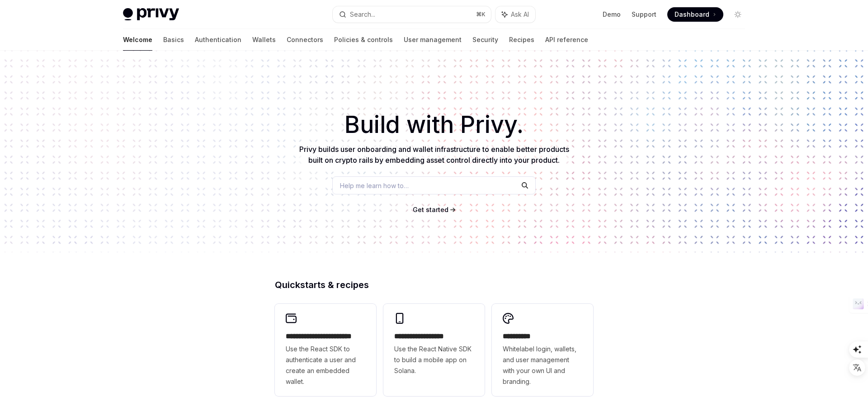 The width and height of the screenshot is (868, 397). What do you see at coordinates (412, 15) in the screenshot?
I see `button: Search...⌘K` at bounding box center [412, 15].